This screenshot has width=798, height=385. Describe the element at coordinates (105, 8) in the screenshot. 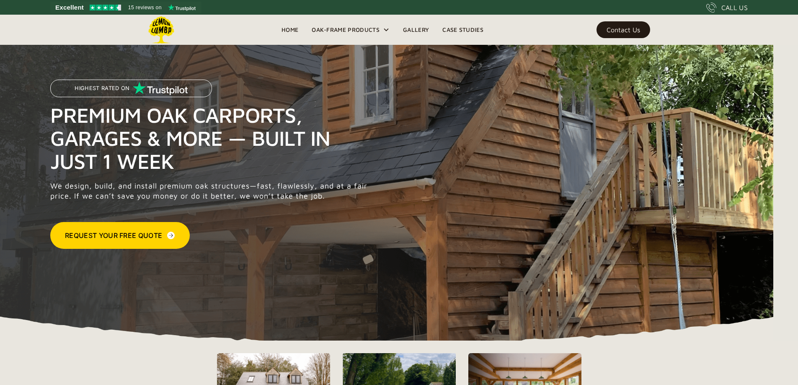

I see `img: Trustpilot 4.5 stars` at that location.